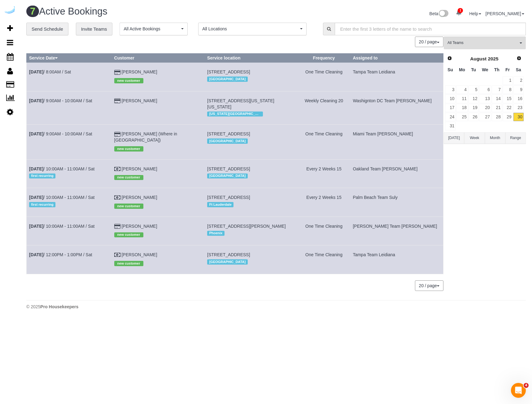 This screenshot has height=404, width=532. Describe the element at coordinates (252, 29) in the screenshot. I see `button: All Locations` at that location.